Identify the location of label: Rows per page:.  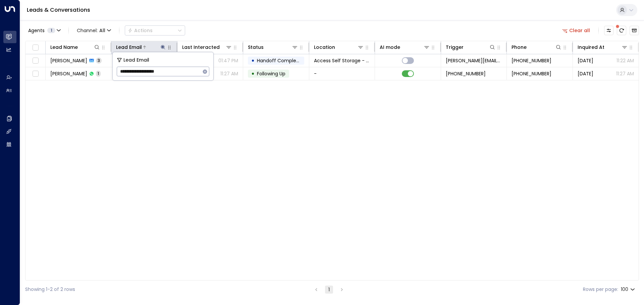
(601, 290).